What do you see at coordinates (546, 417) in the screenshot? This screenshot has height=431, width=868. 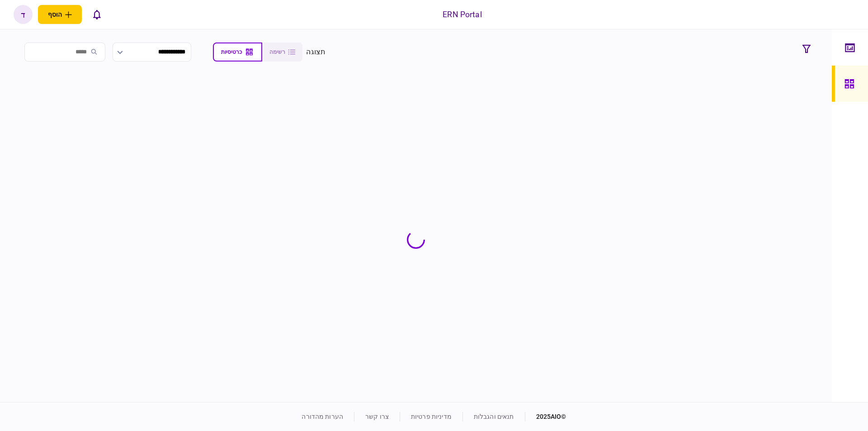 I see `div: © 2025 AIO` at bounding box center [546, 417].